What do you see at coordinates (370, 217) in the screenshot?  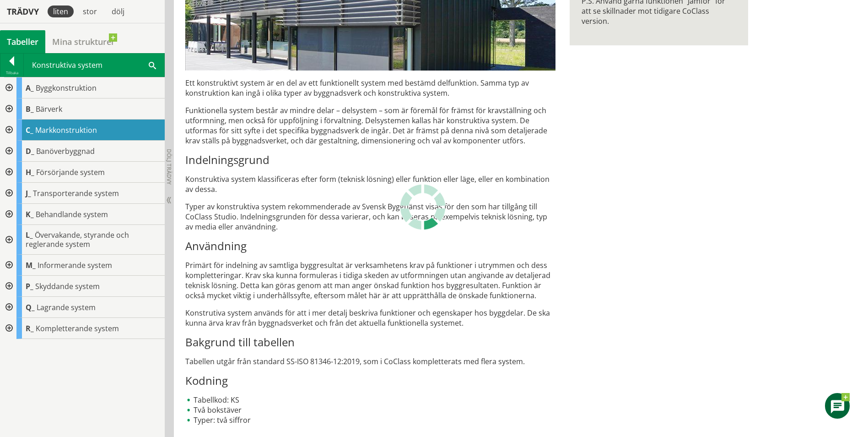 I see `p: Typer av konstruktiva system rekommenderade av Svensk Byggtjänst visas för den som har tillgång t...` at bounding box center [370, 217].